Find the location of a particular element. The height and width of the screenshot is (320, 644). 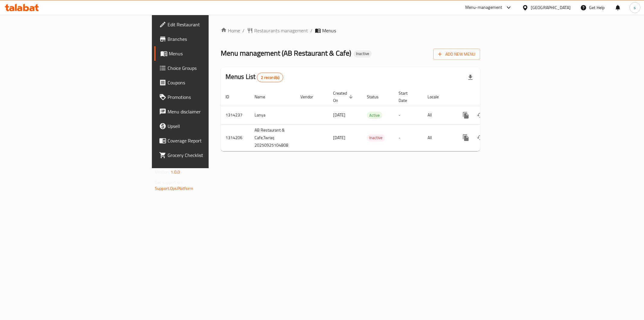

span: Promotions is located at coordinates (211, 97).